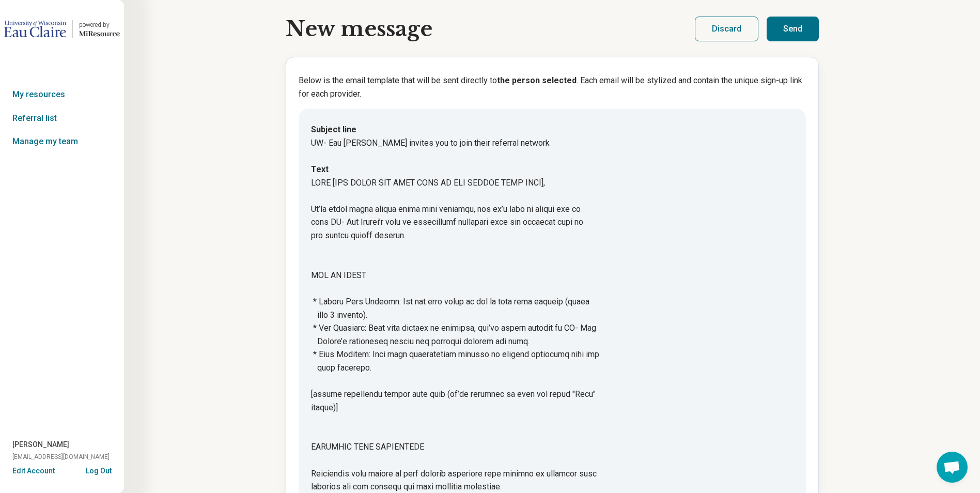 The height and width of the screenshot is (493, 980). Describe the element at coordinates (62, 29) in the screenshot. I see `a: UW- Eau Clairepowered by` at that location.